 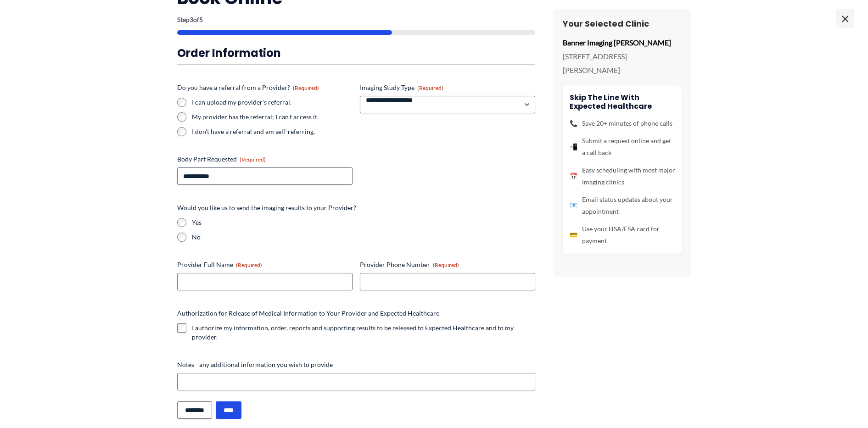 I want to click on li: Use your HSA/FSA card for payment, so click(x=622, y=235).